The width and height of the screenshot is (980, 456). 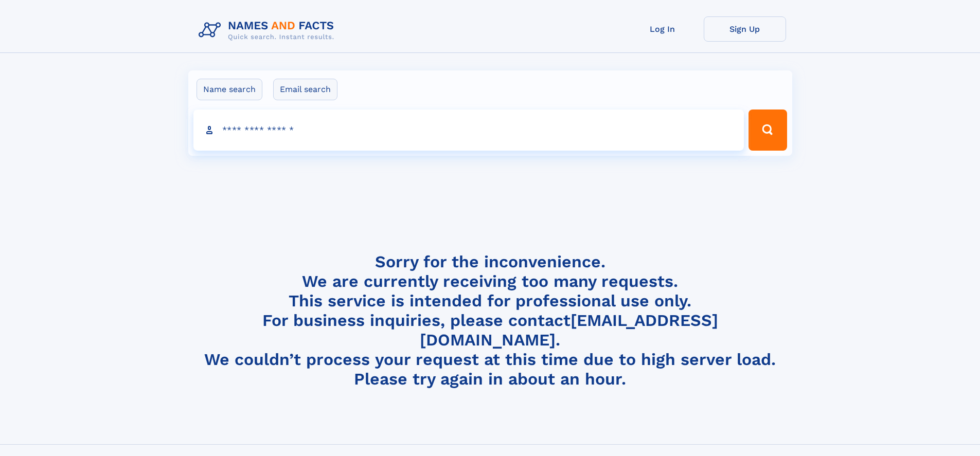 I want to click on label: Name search, so click(x=230, y=90).